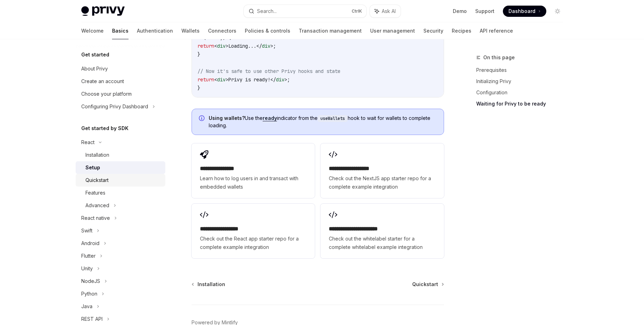 This screenshot has width=644, height=325. Describe the element at coordinates (121, 82) in the screenshot. I see `a: Create an account` at that location.